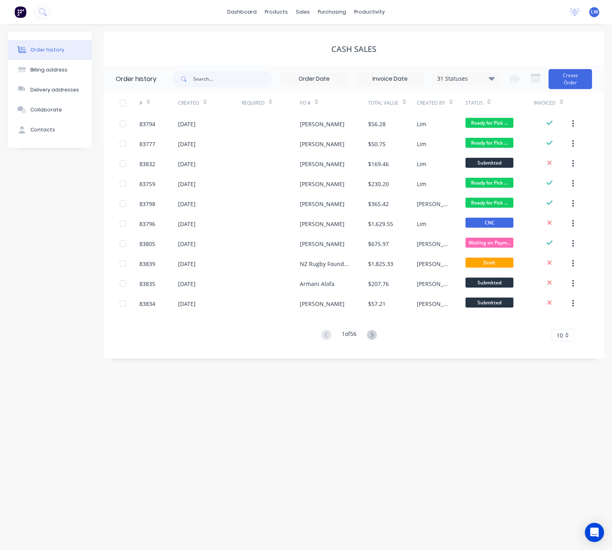 This screenshot has width=612, height=550. I want to click on button: Contacts, so click(50, 130).